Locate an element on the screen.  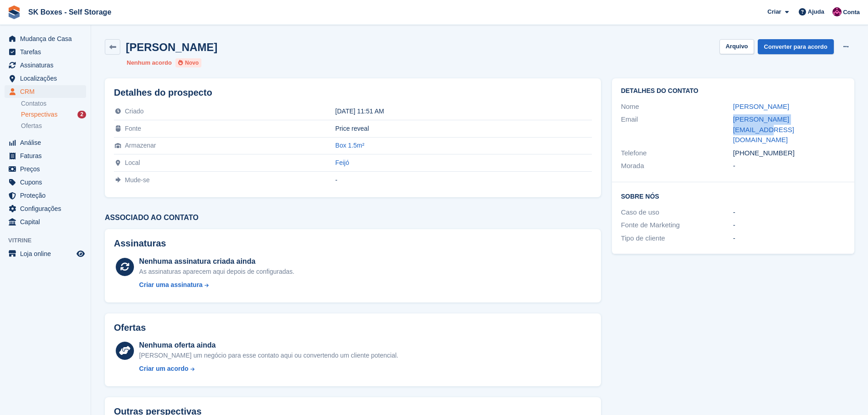
div: Telefone is located at coordinates (677, 153).